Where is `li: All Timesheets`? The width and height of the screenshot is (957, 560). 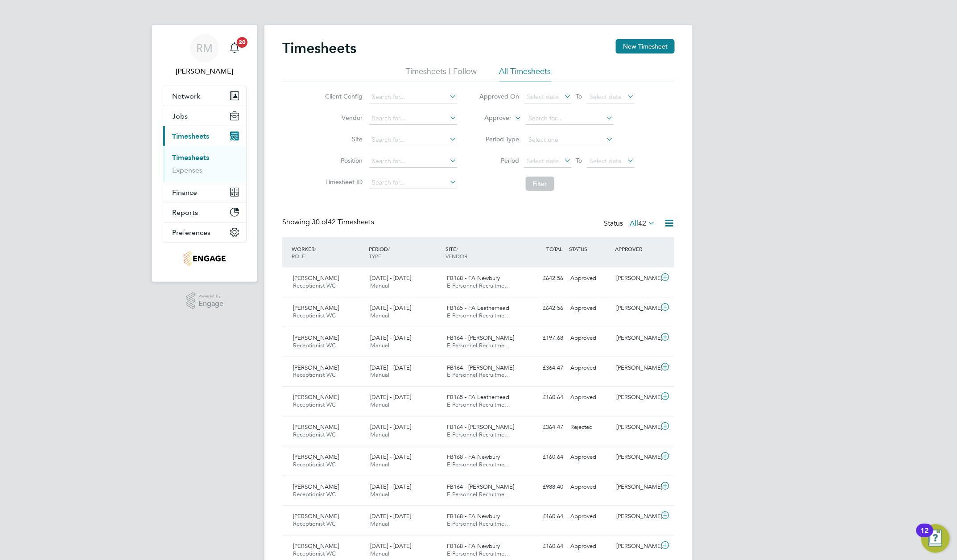
li: All Timesheets is located at coordinates (526, 74).